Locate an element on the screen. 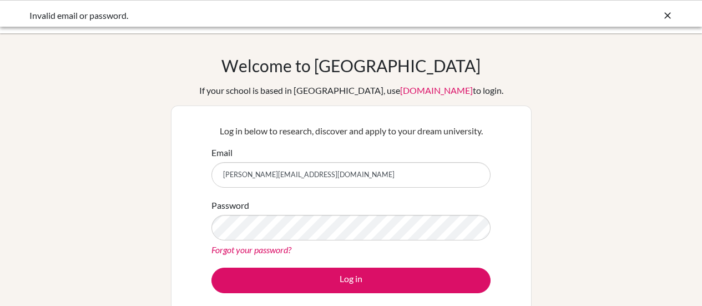 The image size is (702, 306). a: Forgot your password? is located at coordinates (251, 249).